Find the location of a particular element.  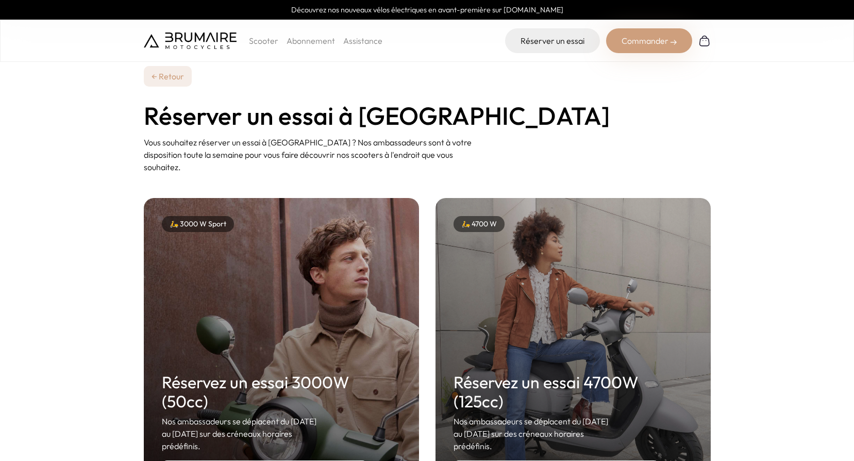

a: Assistance is located at coordinates (363, 41).